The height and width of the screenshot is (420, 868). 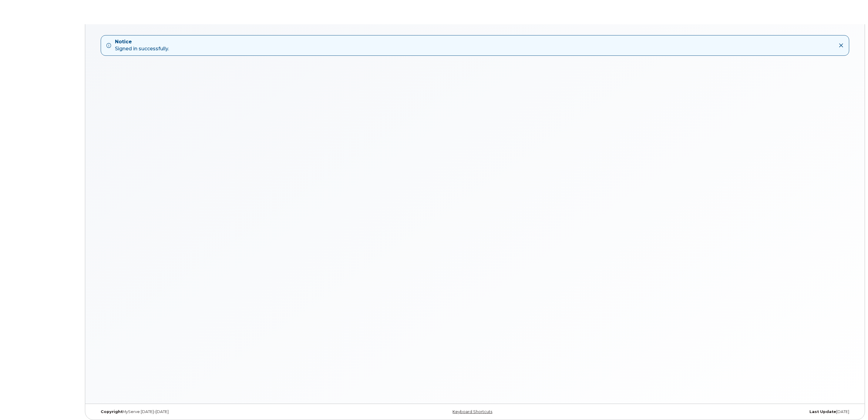 What do you see at coordinates (111, 412) in the screenshot?
I see `strong: Copyright` at bounding box center [111, 412].